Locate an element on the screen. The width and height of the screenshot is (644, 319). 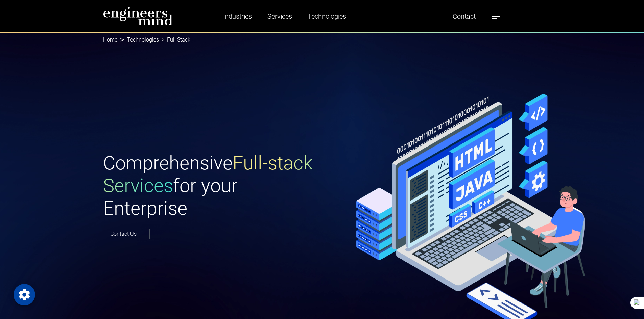
a: Home is located at coordinates (110, 40).